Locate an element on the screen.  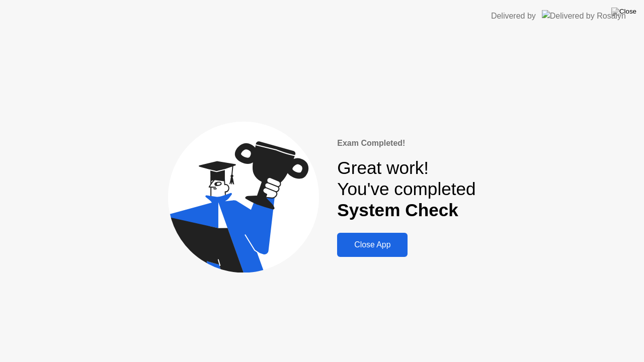
img: Delivered by Rosalyn is located at coordinates (583, 16).